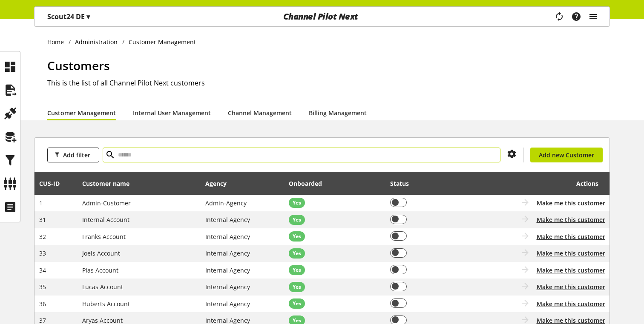 The image size is (644, 324). What do you see at coordinates (96, 41) in the screenshot?
I see `a: Administration` at bounding box center [96, 41].